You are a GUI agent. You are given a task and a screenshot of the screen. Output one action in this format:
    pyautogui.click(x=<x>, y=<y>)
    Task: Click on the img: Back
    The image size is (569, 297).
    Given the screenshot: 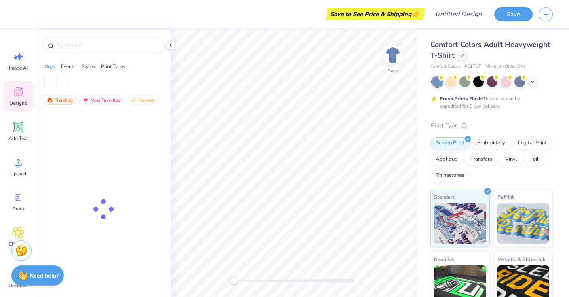 What is the action you would take?
    pyautogui.click(x=393, y=55)
    